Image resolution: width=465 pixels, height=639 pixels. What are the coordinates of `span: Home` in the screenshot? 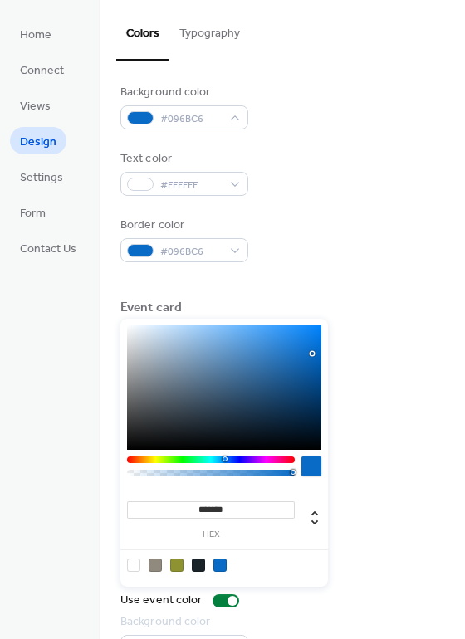 It's located at (36, 35).